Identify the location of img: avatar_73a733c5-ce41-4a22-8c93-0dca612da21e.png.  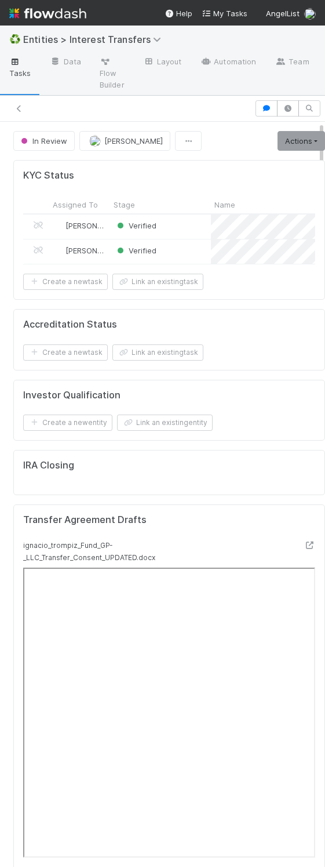
(59, 250).